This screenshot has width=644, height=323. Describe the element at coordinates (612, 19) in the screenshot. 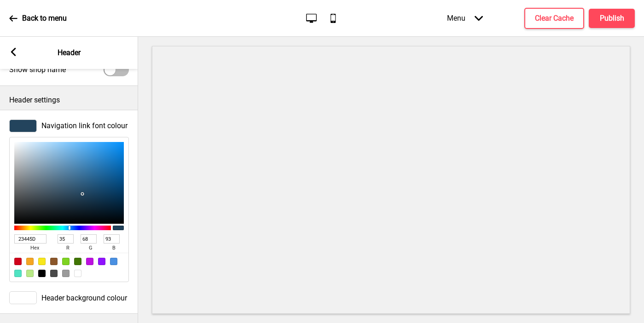

I see `button: Publish` at that location.